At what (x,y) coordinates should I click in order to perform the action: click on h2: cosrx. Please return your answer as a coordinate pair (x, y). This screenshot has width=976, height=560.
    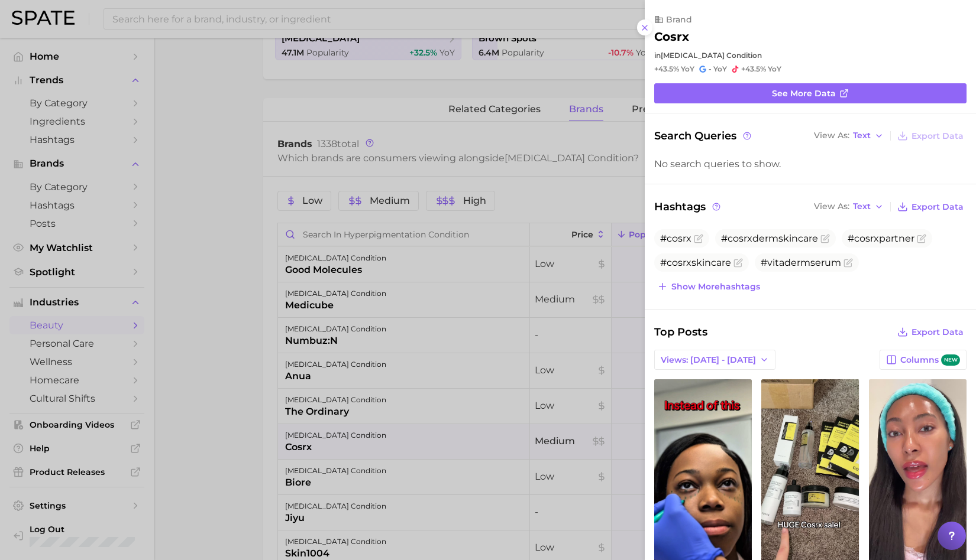
    Looking at the image, I should click on (672, 36).